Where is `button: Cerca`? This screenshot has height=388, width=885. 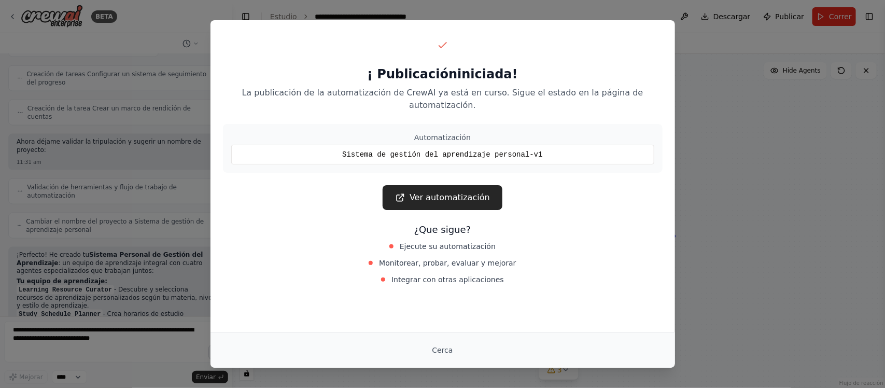
button: Cerca is located at coordinates (442, 350).